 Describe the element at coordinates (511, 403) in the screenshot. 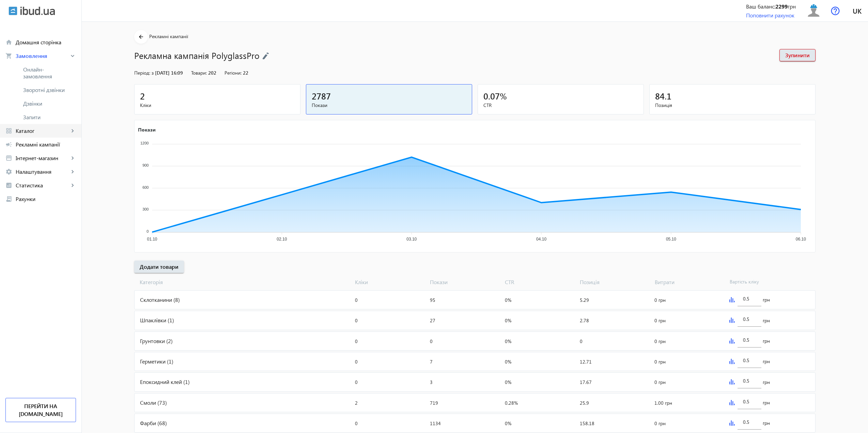

I see `span: 0.28%` at that location.